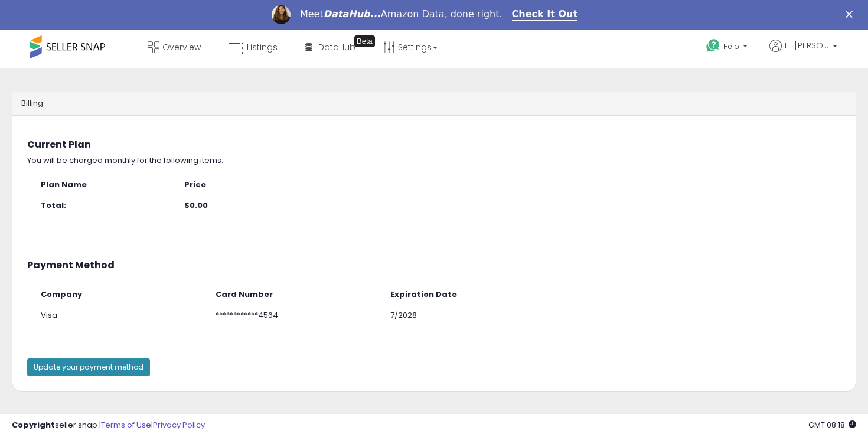 This screenshot has width=868, height=437. What do you see at coordinates (196, 205) in the screenshot?
I see `b: $0.00` at bounding box center [196, 205].